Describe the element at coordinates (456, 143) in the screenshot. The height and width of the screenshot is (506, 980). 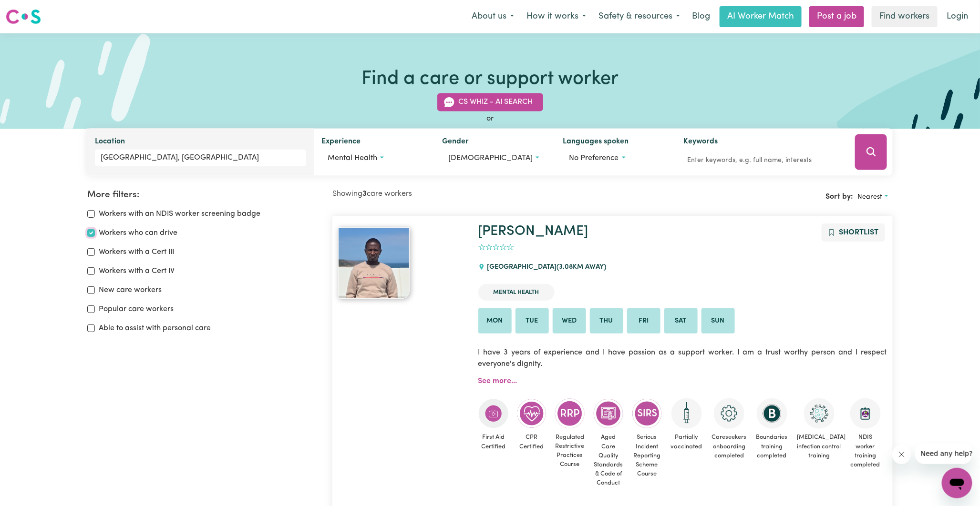
I see `label: Gender` at that location.